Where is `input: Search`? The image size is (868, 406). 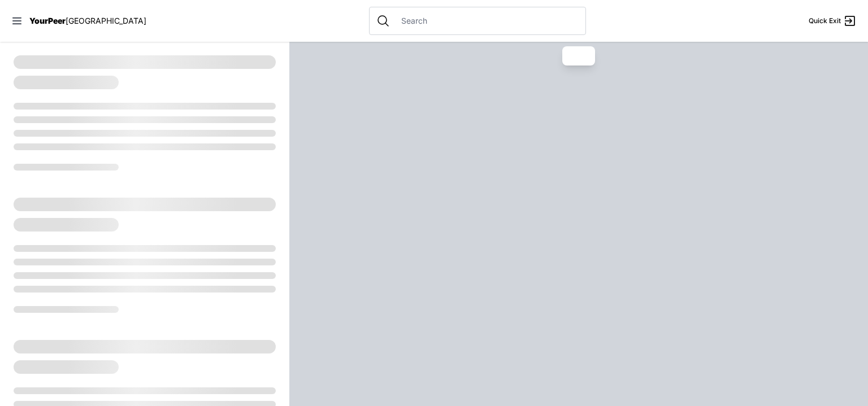 input: Search is located at coordinates (486, 21).